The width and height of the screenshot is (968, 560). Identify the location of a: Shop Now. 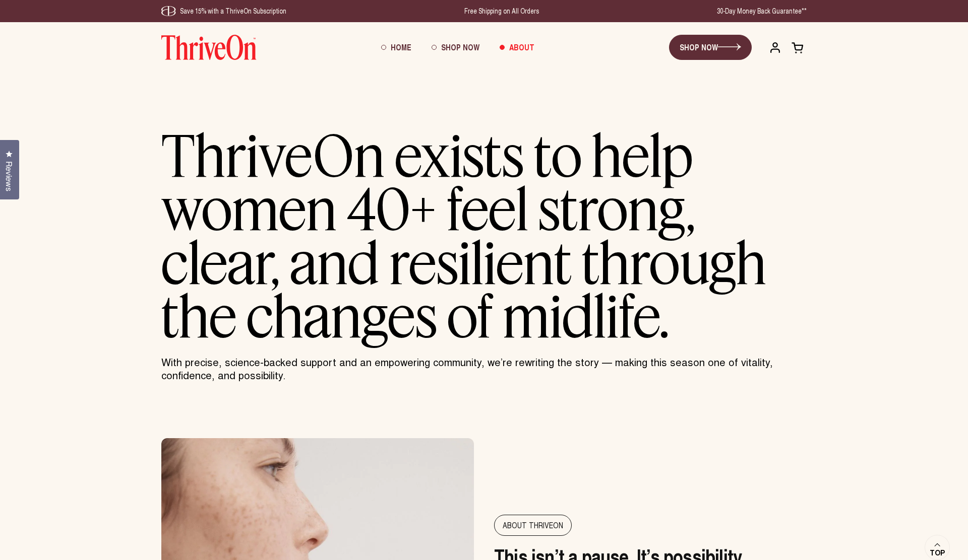
(455, 47).